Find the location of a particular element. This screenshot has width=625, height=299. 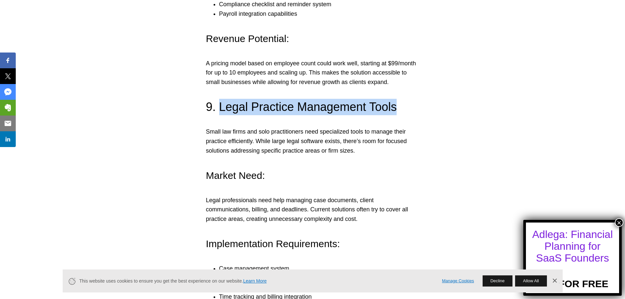

h4: Market Need: is located at coordinates (313, 176).